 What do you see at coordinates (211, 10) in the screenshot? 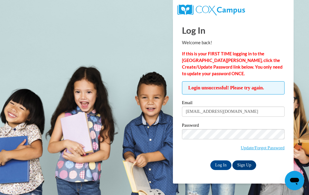
I see `img: COX Campus` at bounding box center [211, 10].